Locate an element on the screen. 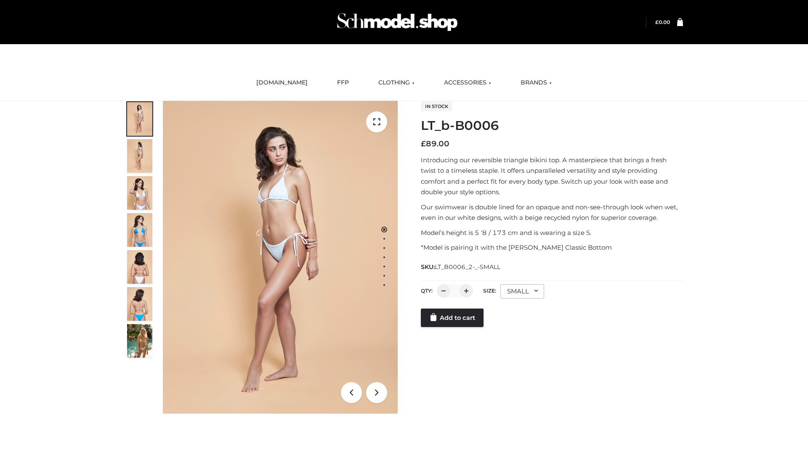  img: ArielClassicBikiniTop_CloudNine_AzureSky_OW114ECO_7-scaled.jpg is located at coordinates (140, 267).